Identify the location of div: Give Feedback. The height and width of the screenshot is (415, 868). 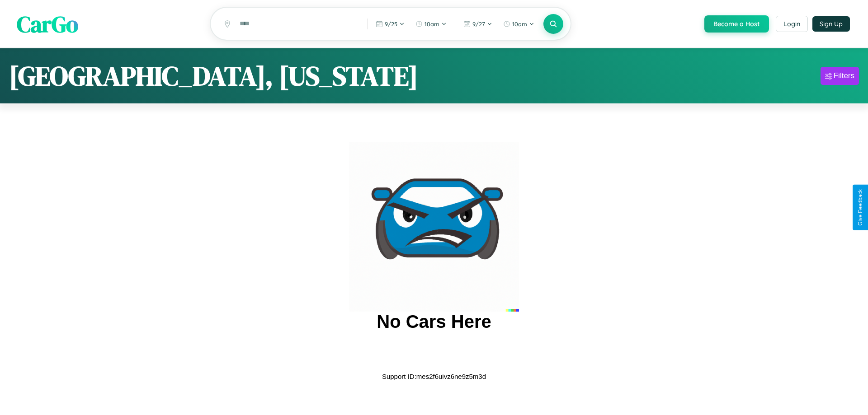
(860, 207).